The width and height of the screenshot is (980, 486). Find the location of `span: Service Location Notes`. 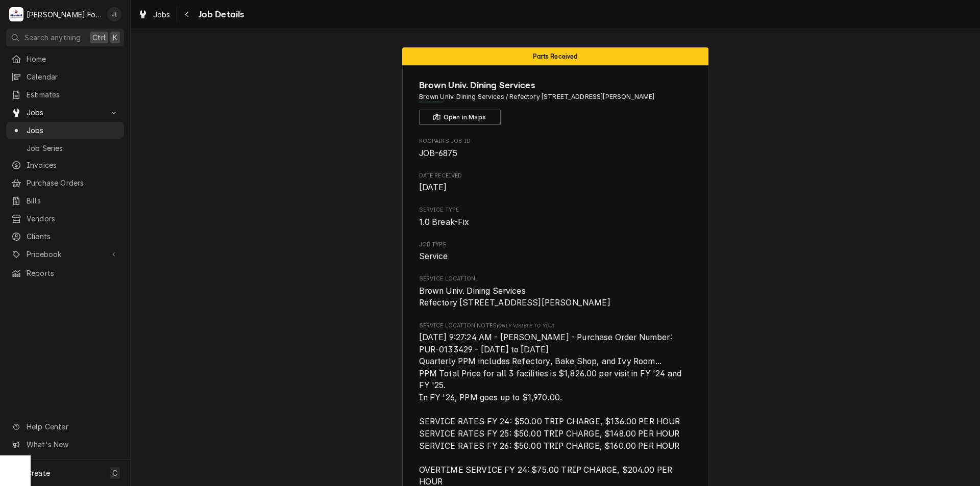

span: Service Location Notes is located at coordinates (556, 326).